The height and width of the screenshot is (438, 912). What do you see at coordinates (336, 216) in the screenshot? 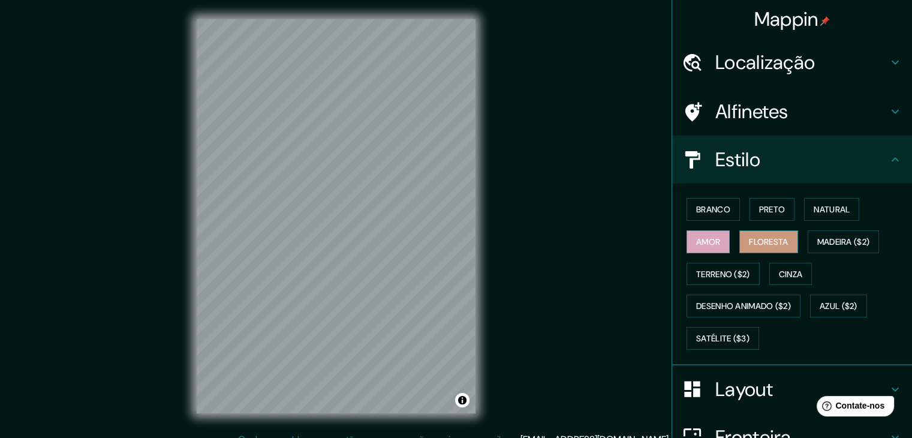
I see `canvas: Mapa` at bounding box center [336, 216].